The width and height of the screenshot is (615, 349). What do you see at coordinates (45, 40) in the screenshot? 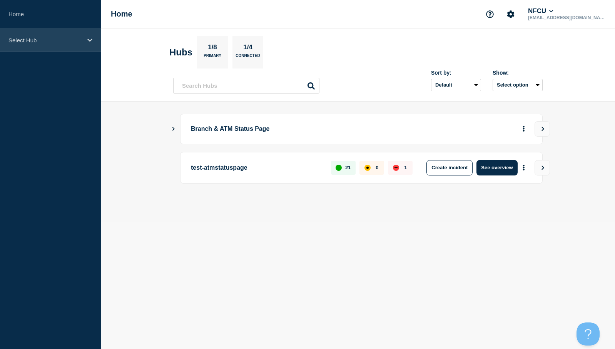
I see `p: Select Hub` at bounding box center [45, 40].